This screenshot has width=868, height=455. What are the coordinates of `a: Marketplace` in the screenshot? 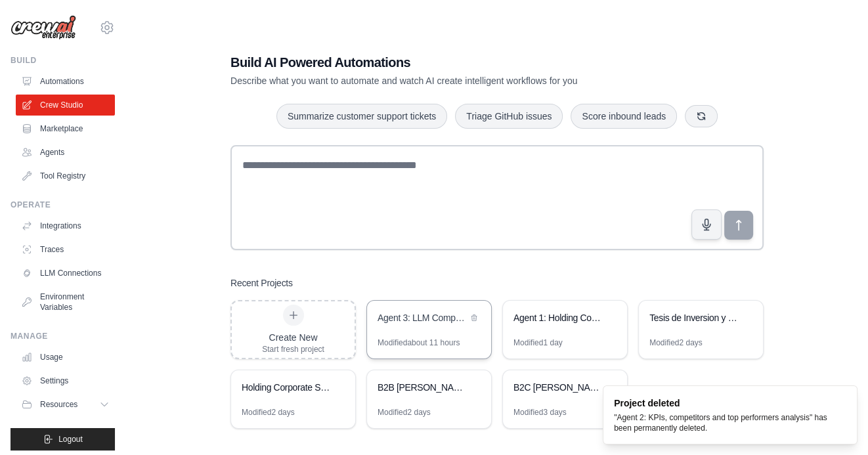 It's located at (65, 129).